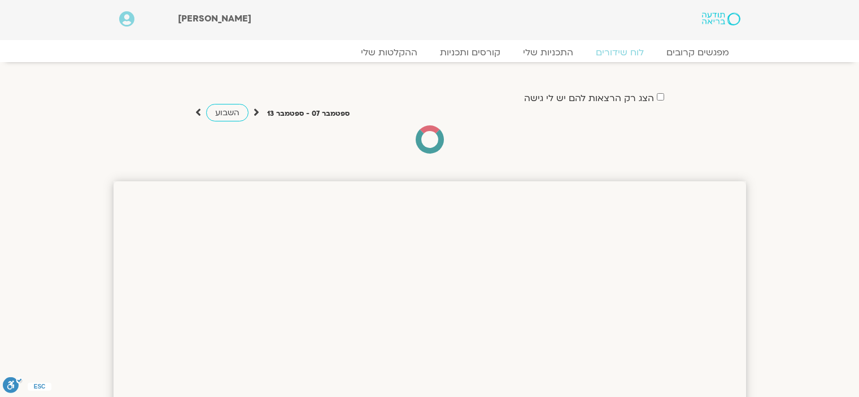 This screenshot has width=859, height=397. I want to click on a: השבוע, so click(227, 112).